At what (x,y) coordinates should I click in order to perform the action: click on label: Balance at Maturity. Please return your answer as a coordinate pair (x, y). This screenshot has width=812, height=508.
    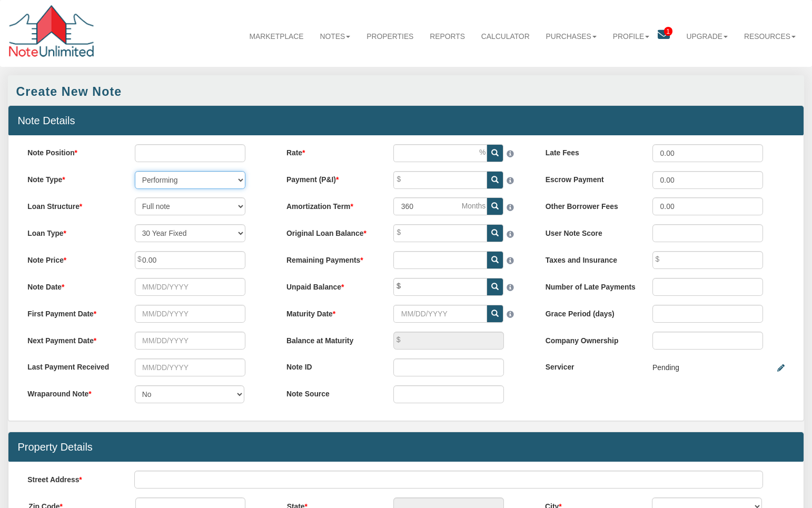
    Looking at the image, I should click on (330, 339).